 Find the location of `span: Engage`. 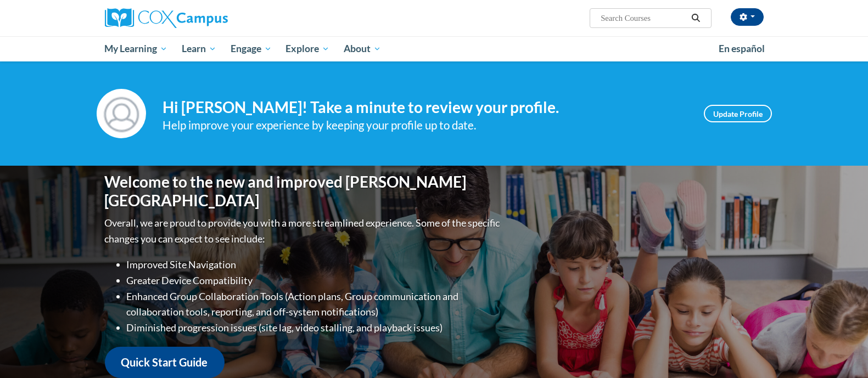

span: Engage is located at coordinates (251, 49).